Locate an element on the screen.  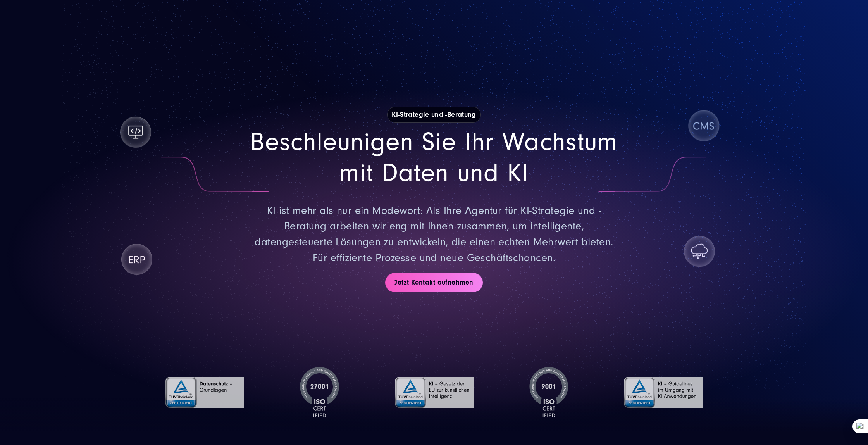
p: KI ist mehr als nur ein Modewort: Als Ihre Agentur für KI-Strategie und -Beratung arbeiten wir en... is located at coordinates (434, 234).